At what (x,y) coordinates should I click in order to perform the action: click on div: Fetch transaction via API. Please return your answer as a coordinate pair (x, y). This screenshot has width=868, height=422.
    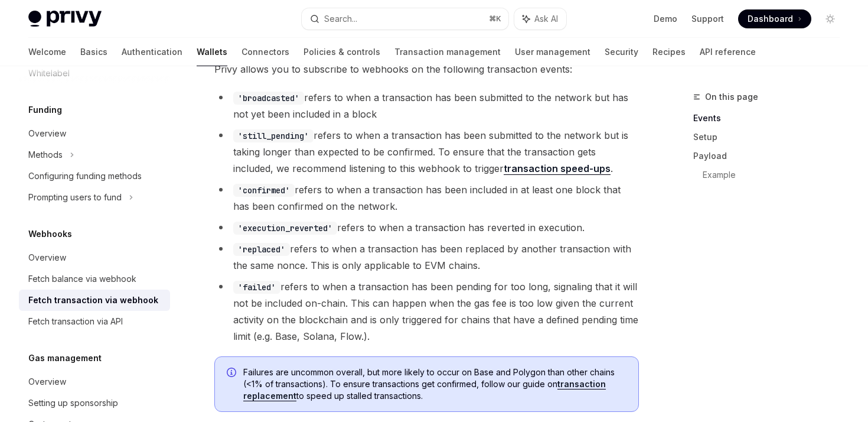
    Looking at the image, I should click on (76, 321).